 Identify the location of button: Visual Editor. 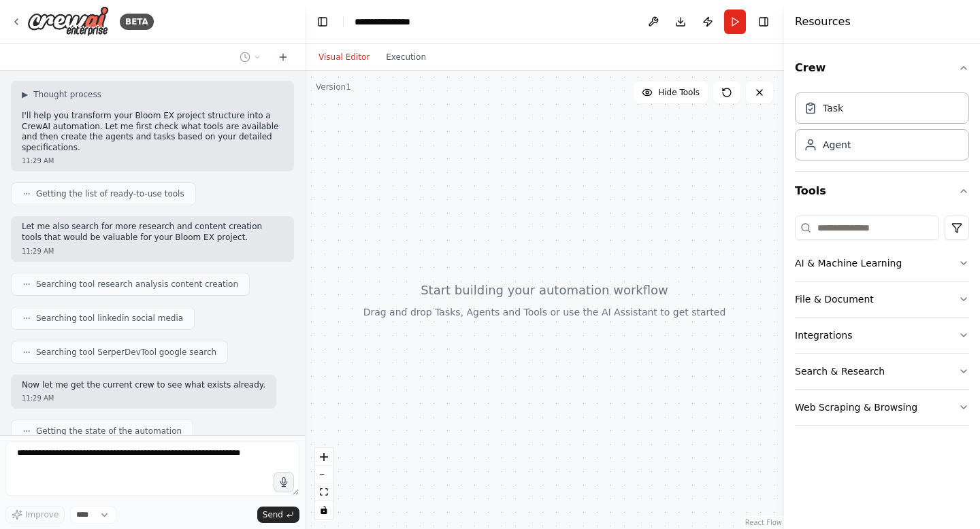
(343, 57).